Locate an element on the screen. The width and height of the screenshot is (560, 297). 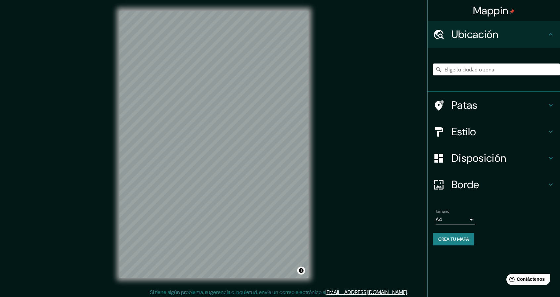
font: Disposición is located at coordinates (479, 158).